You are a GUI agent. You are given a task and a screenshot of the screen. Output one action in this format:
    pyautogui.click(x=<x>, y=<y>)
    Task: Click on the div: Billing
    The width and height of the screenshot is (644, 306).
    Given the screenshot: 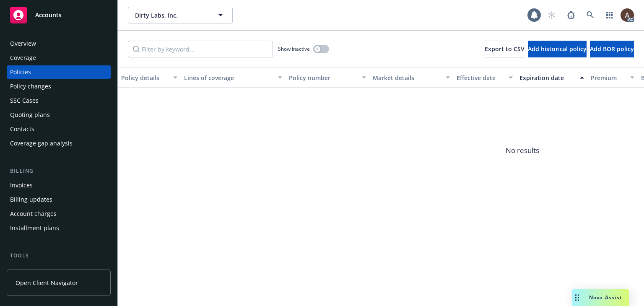 What is the action you would take?
    pyautogui.click(x=59, y=171)
    